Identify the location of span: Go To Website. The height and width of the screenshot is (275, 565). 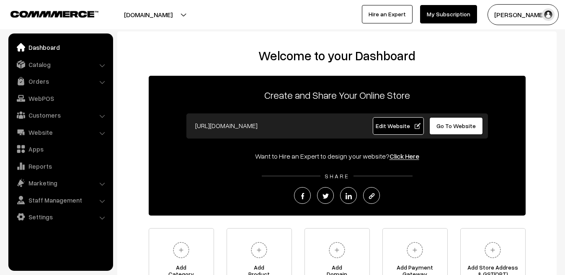
(456, 126).